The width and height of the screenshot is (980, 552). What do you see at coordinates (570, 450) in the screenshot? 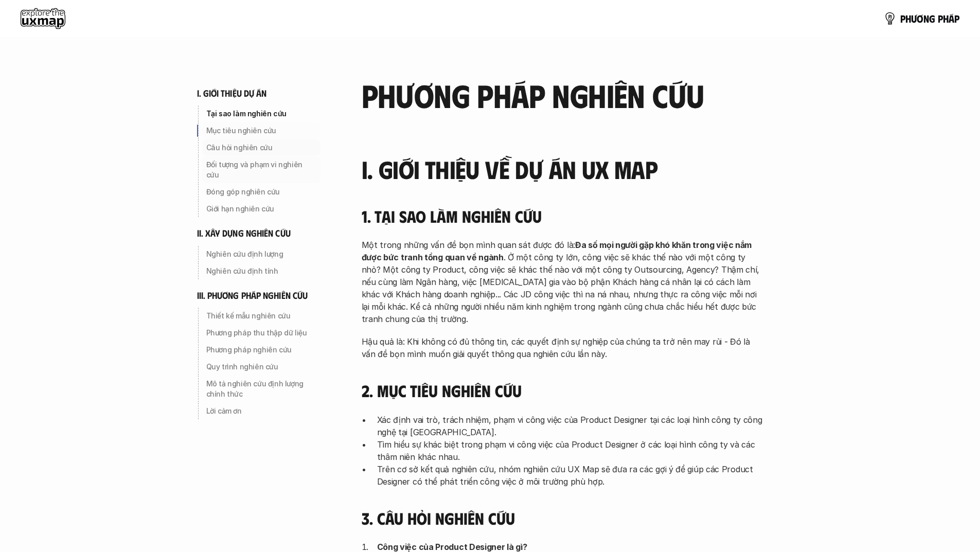
I see `p: Tìm hiểu sự khác biệt trong phạm vi công việc của Product Designer ở các loại hình công ty và các...` at bounding box center [570, 450].